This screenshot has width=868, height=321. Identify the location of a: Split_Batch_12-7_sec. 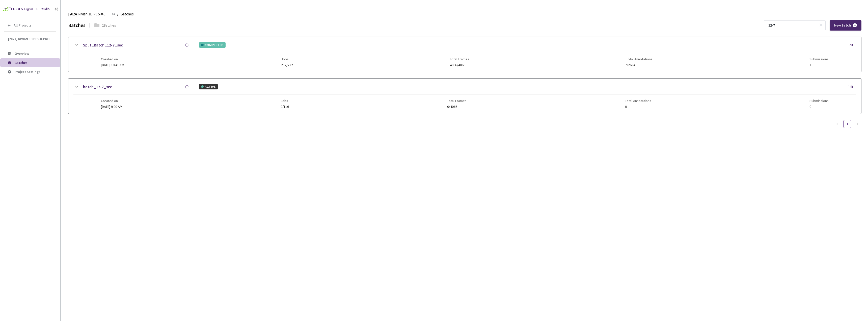
(103, 45).